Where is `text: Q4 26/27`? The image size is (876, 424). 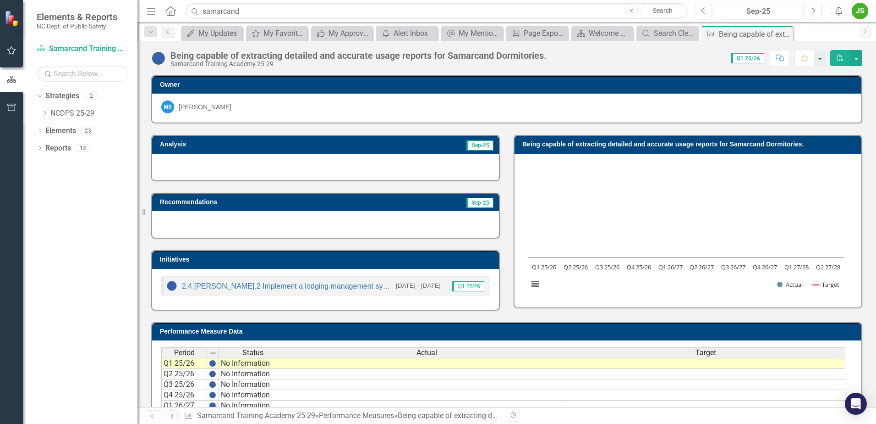 text: Q4 26/27 is located at coordinates (765, 267).